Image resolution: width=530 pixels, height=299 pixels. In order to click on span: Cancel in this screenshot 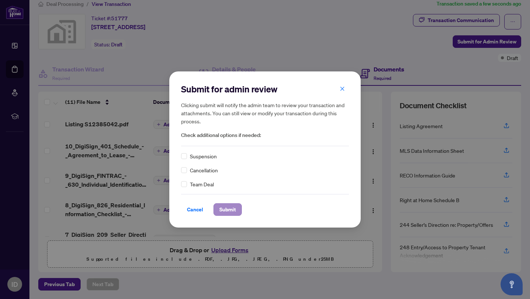, I will do `click(195, 209)`.